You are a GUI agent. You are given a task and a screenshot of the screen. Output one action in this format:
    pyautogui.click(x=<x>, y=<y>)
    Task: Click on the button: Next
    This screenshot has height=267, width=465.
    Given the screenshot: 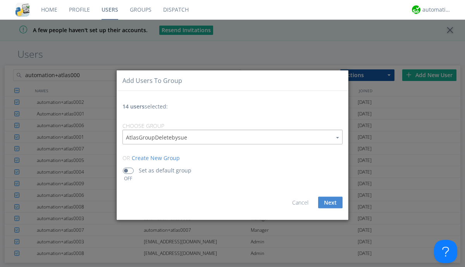 What is the action you would take?
    pyautogui.click(x=330, y=203)
    